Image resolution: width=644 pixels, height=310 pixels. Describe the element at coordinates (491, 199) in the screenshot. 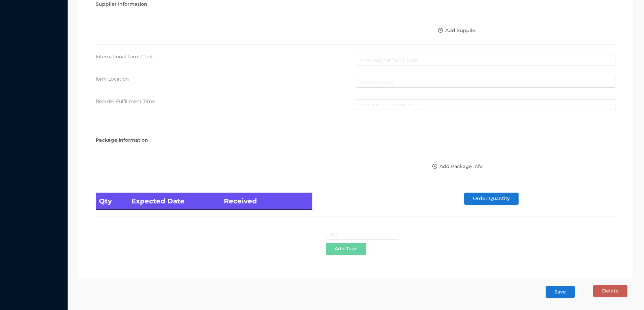

I see `button: Order Quantity` at that location.